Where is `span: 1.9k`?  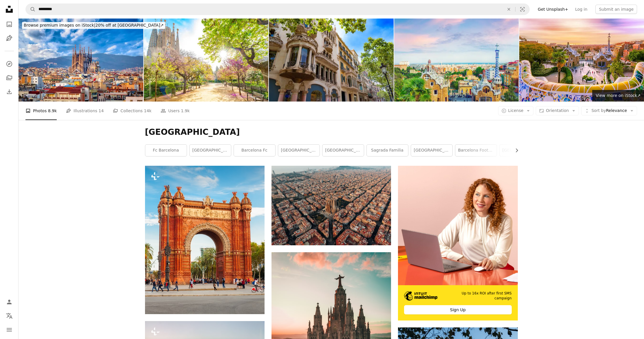
span: 1.9k is located at coordinates (186, 111).